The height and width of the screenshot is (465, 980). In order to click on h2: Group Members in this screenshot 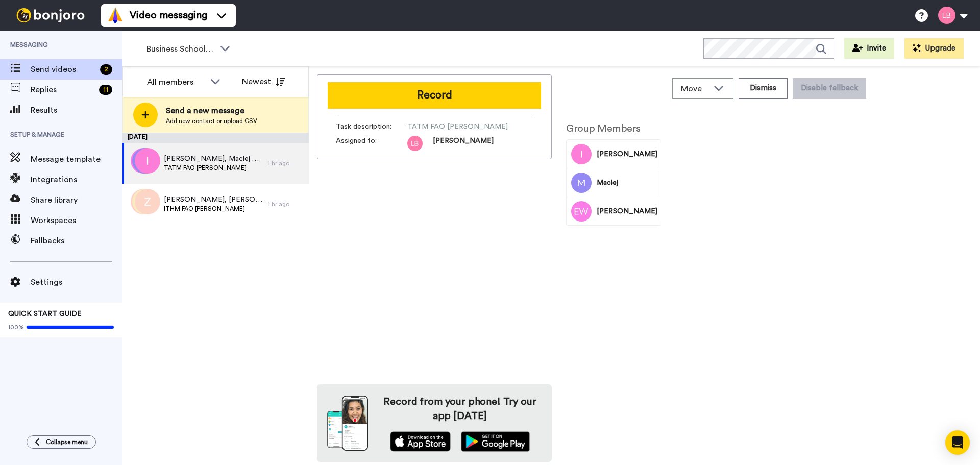, I will do `click(614, 129)`.